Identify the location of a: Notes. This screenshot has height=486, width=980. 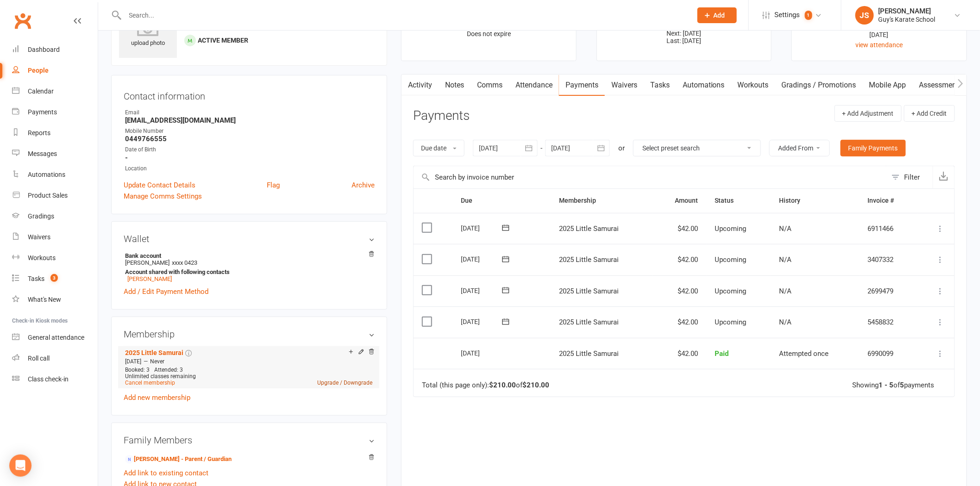
(454, 85).